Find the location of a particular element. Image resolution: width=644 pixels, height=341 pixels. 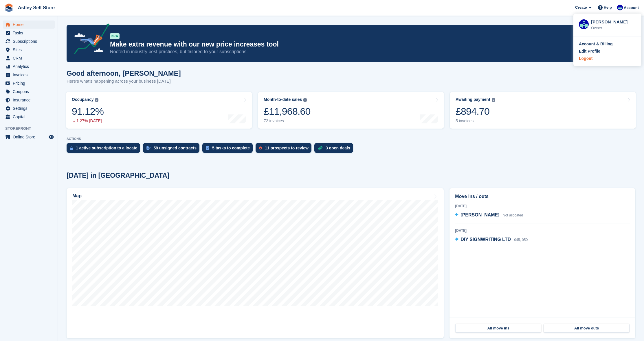

div: Awaiting payment is located at coordinates (473, 99).